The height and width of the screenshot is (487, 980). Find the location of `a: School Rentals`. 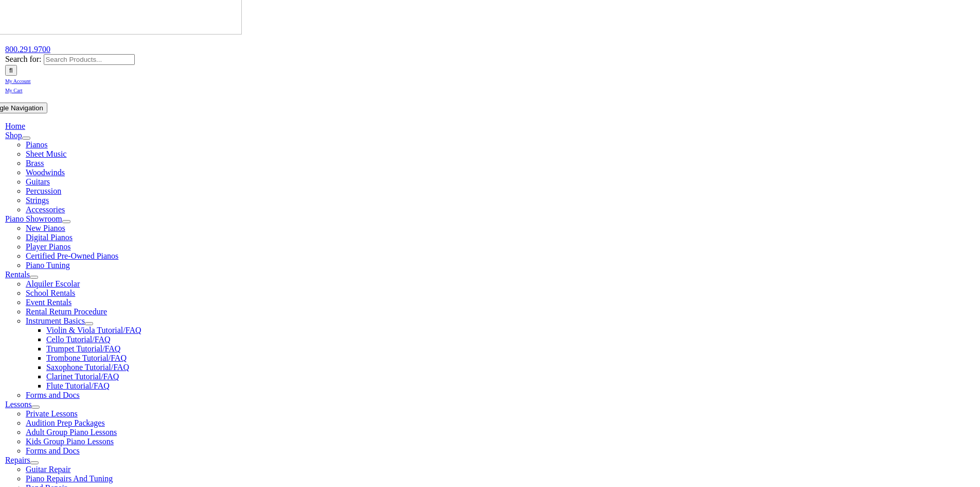

a: School Rentals is located at coordinates (50, 293).